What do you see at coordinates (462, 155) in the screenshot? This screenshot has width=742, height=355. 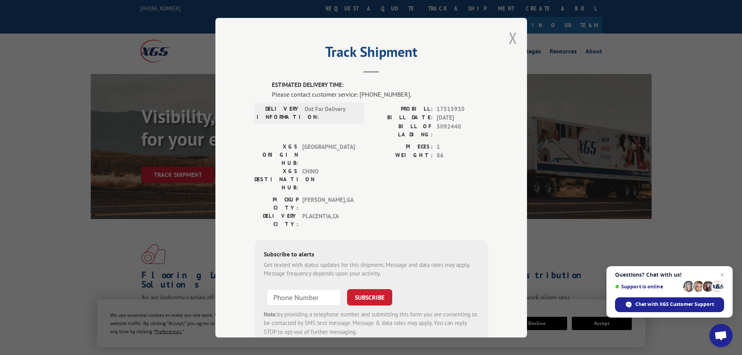 I see `span: 86` at bounding box center [462, 155].